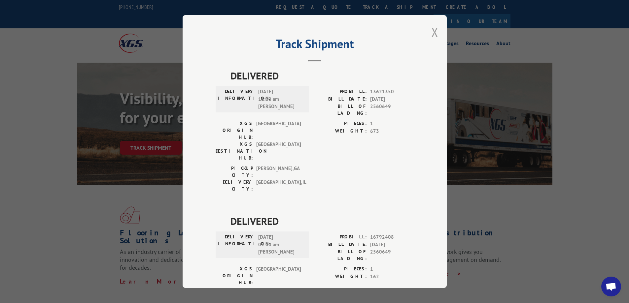 Image resolution: width=629 pixels, height=303 pixels. What do you see at coordinates (392, 131) in the screenshot?
I see `span: 673` at bounding box center [392, 131].